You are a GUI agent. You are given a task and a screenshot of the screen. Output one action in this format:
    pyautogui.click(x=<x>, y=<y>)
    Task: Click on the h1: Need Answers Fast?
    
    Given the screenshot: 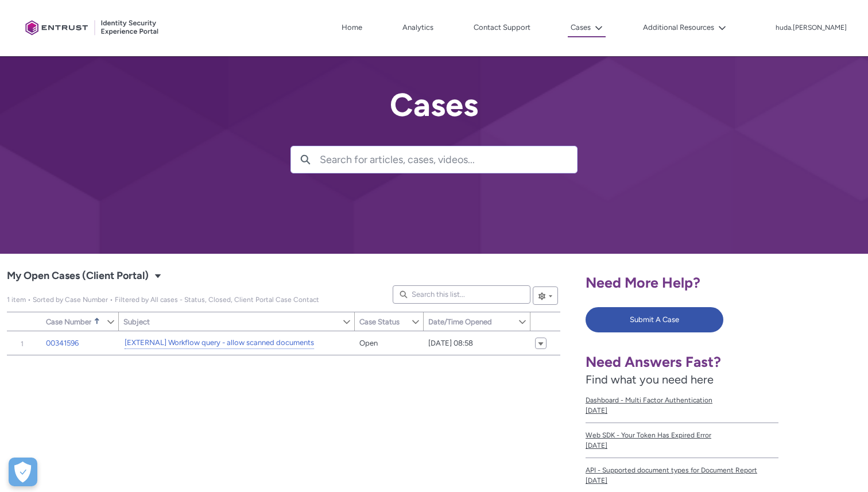 What is the action you would take?
    pyautogui.click(x=682, y=362)
    